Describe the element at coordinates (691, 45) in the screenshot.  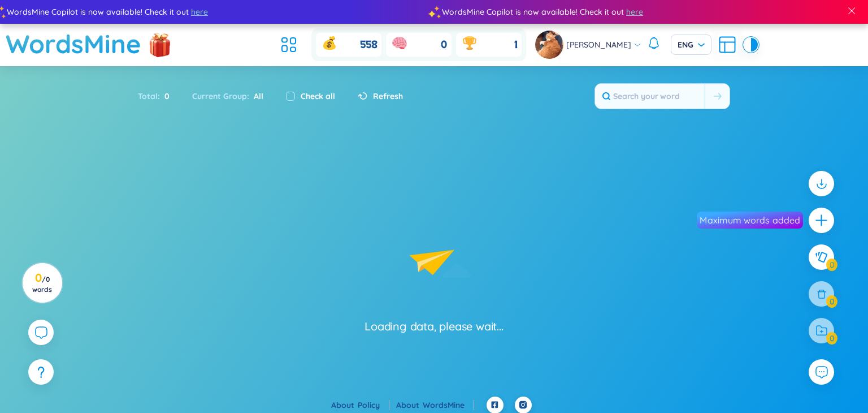
I see `span: ENG` at that location.